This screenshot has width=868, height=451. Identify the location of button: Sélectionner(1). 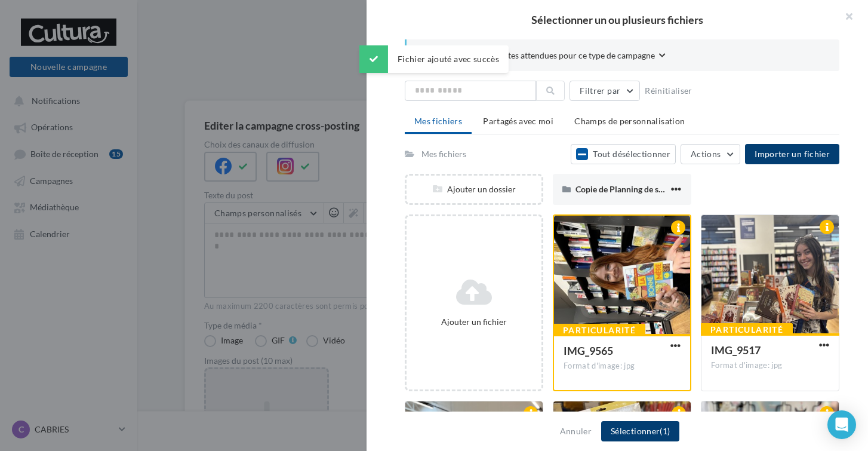
(640, 431).